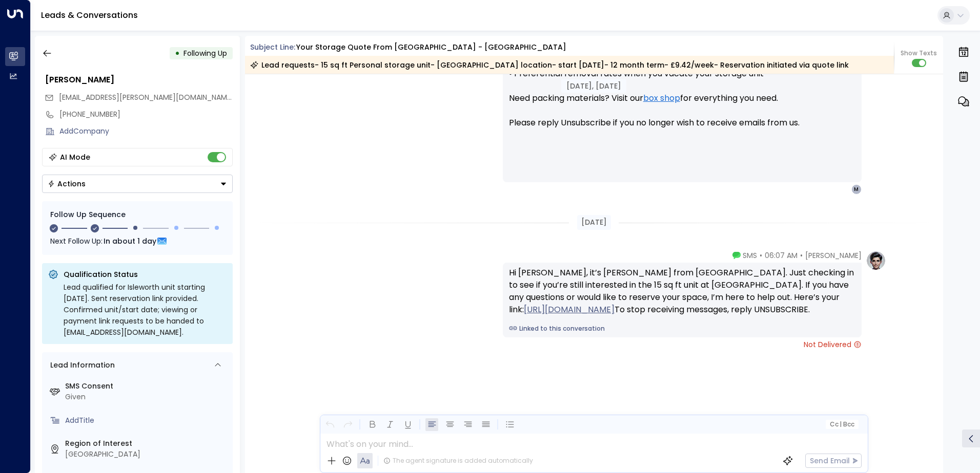  Describe the element at coordinates (833, 345) in the screenshot. I see `span: Not Delivered` at that location.